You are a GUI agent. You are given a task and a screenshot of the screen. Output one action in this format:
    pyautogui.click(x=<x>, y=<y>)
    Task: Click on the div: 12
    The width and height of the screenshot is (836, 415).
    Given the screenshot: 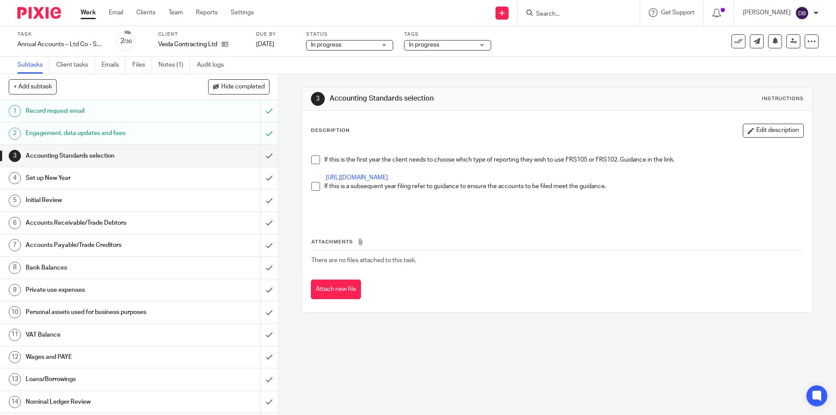 What is the action you would take?
    pyautogui.click(x=15, y=357)
    